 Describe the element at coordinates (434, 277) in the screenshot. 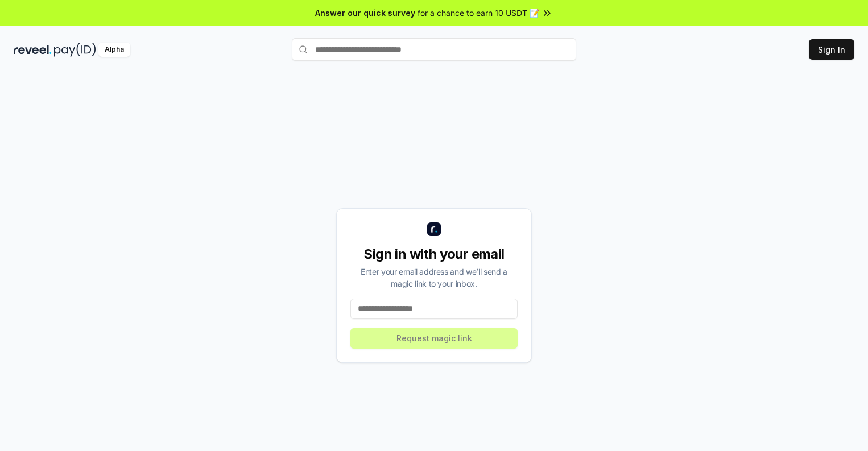

I see `div: Enter your email address and we’ll send a magic link to your inbox.` at that location.